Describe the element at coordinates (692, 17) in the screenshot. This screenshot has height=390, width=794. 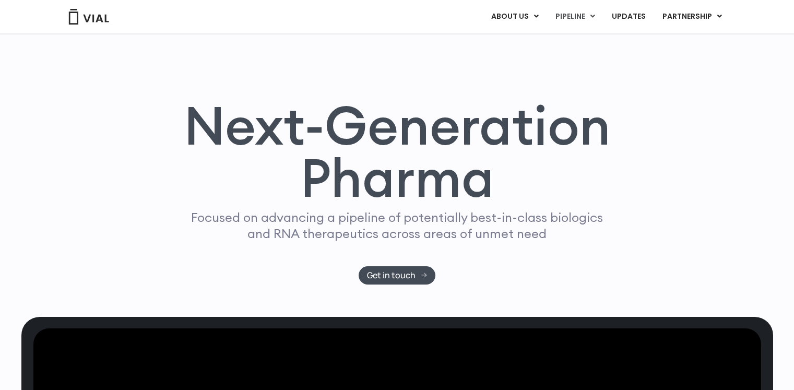
I see `a: PARTNERSHIPMenu Toggle` at that location.